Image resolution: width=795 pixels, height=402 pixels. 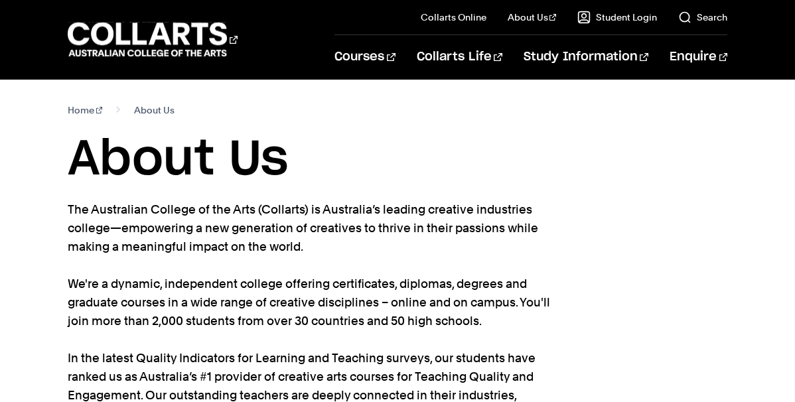 I want to click on a: Collarts Life, so click(x=459, y=57).